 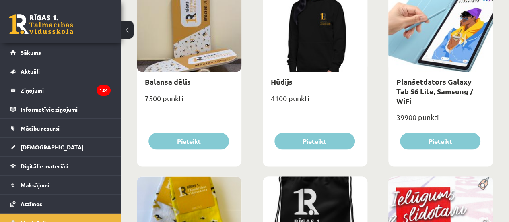 What do you see at coordinates (66, 109) in the screenshot?
I see `legend: Informatīvie ziņojumi` at bounding box center [66, 109].